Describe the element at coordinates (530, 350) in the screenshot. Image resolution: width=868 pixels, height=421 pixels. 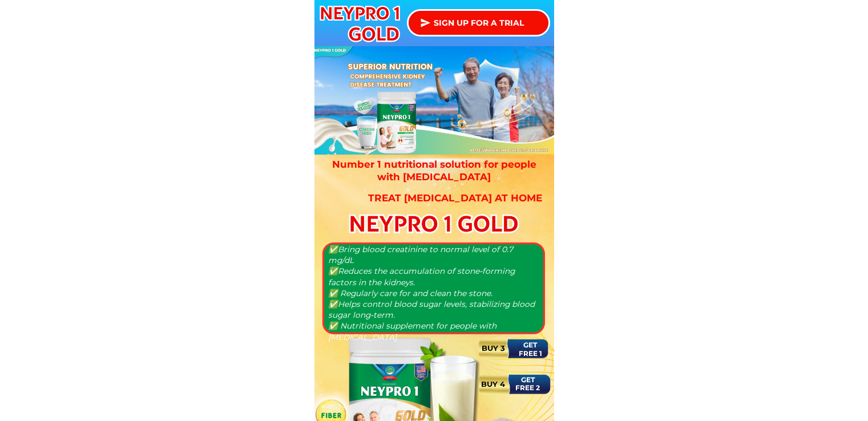
I see `h3: GET FREE 1` at that location.